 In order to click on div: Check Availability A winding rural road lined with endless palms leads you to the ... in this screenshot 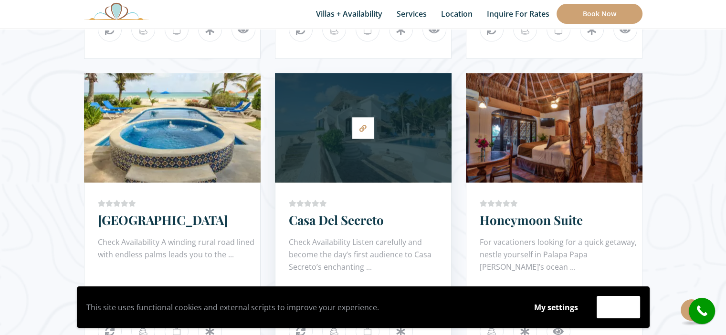, I will do `click(179, 255)`.